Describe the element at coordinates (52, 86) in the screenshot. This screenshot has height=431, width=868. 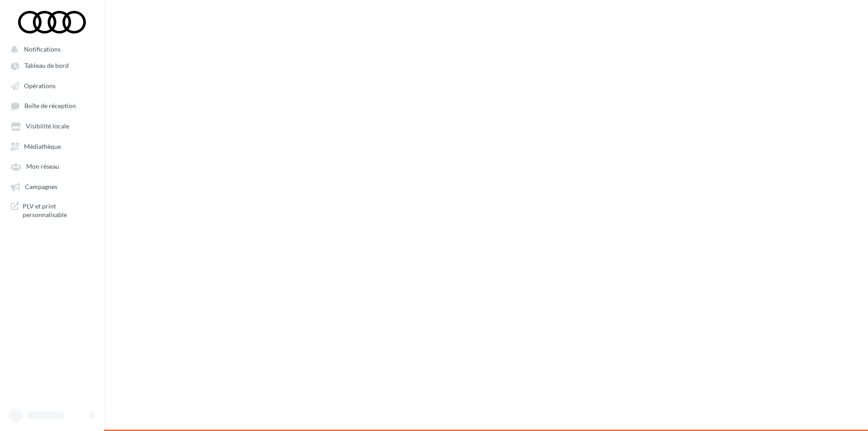
I see `a: Opérations` at that location.